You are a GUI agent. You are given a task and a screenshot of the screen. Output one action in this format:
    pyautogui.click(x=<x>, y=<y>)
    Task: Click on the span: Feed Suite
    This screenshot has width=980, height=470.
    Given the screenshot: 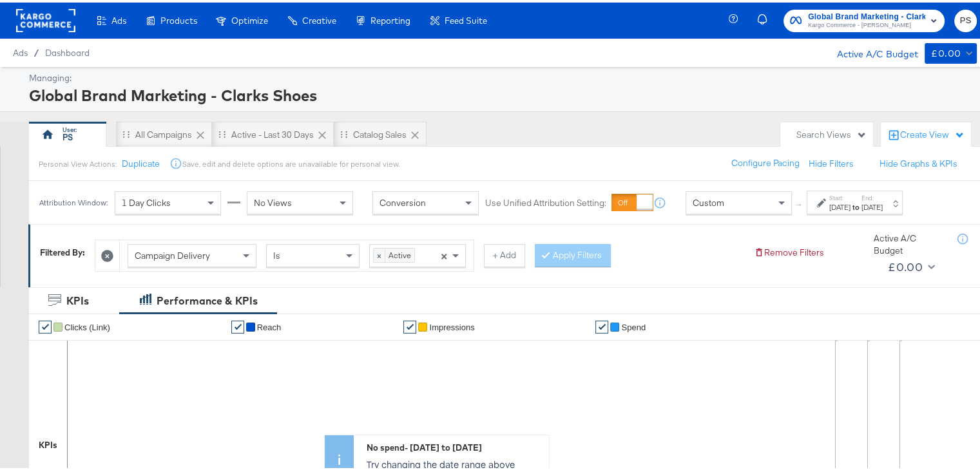 What is the action you would take?
    pyautogui.click(x=466, y=18)
    